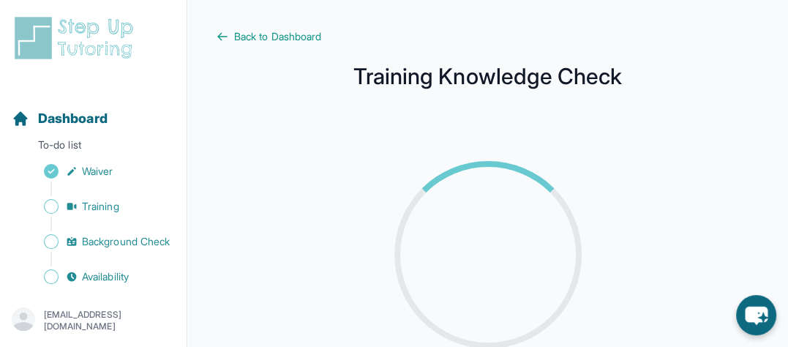  Describe the element at coordinates (99, 206) in the screenshot. I see `a: Training` at that location.